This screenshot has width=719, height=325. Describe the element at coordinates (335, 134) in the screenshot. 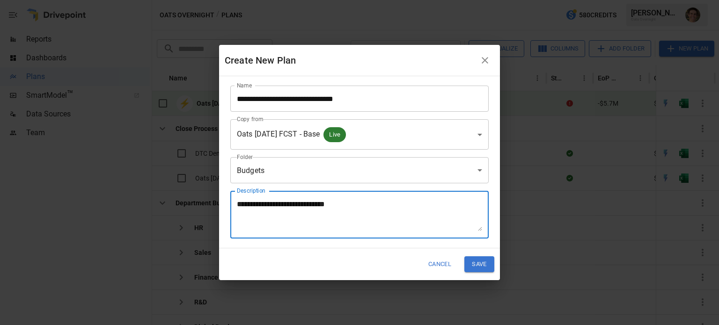

I see `span: Live` at that location.